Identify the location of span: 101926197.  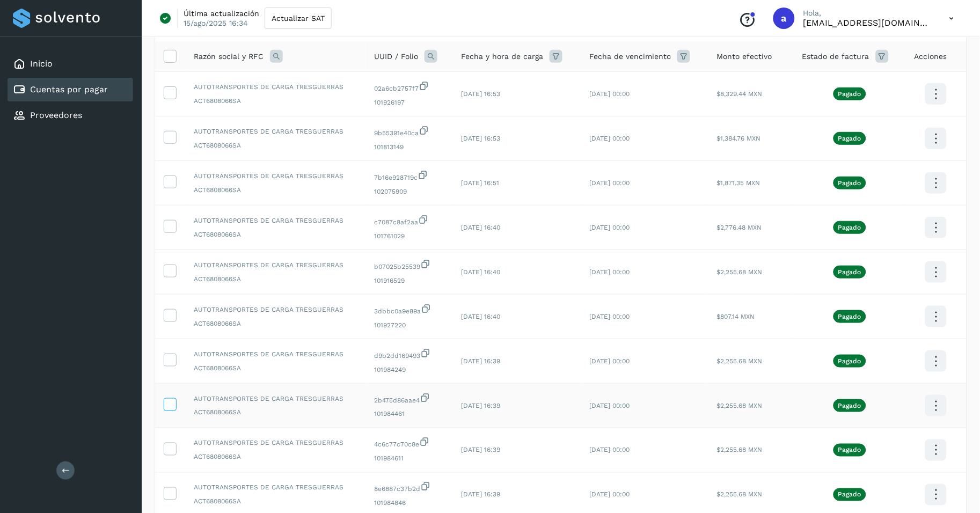
(409, 103).